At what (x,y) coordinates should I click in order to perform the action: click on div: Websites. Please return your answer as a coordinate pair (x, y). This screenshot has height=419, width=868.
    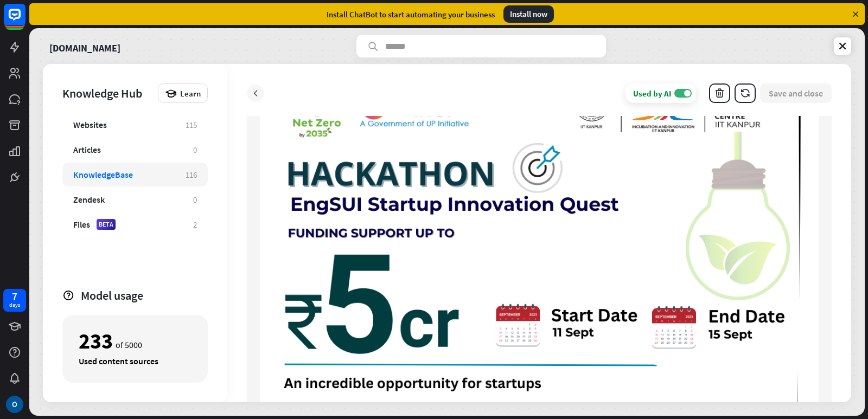
    Looking at the image, I should click on (90, 125).